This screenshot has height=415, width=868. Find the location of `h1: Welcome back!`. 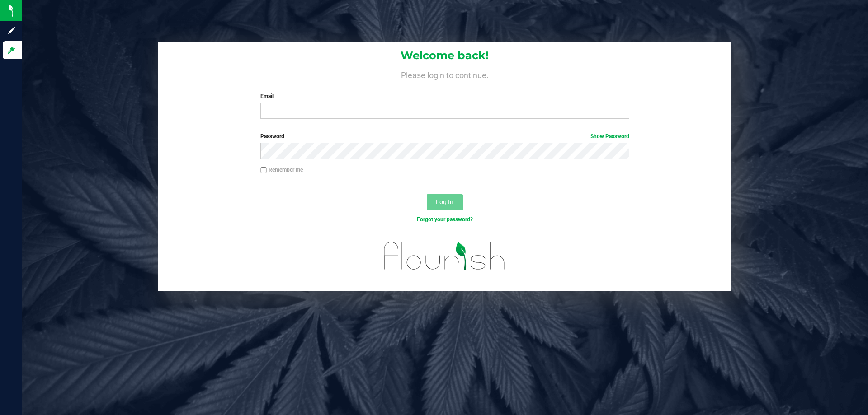

h1: Welcome back! is located at coordinates (445, 55).